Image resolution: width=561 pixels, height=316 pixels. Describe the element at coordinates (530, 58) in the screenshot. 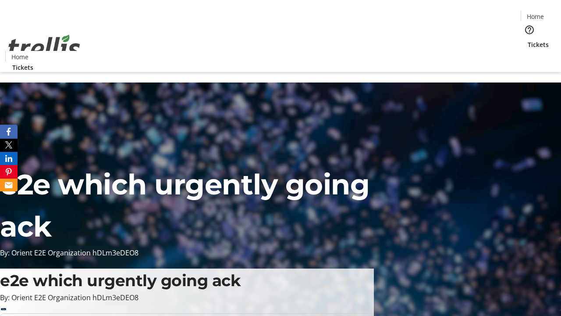

I see `button: Cart` at that location.